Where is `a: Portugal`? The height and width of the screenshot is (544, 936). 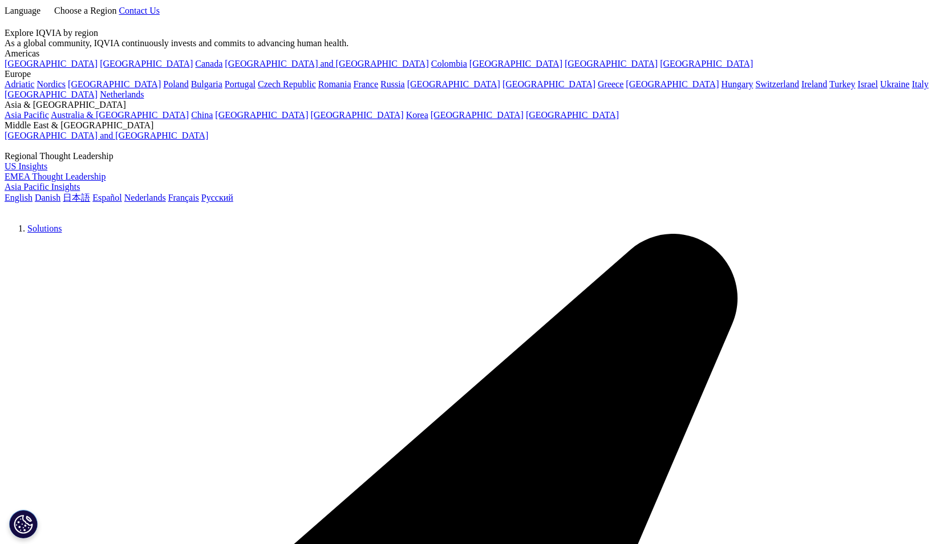 a: Portugal is located at coordinates (240, 84).